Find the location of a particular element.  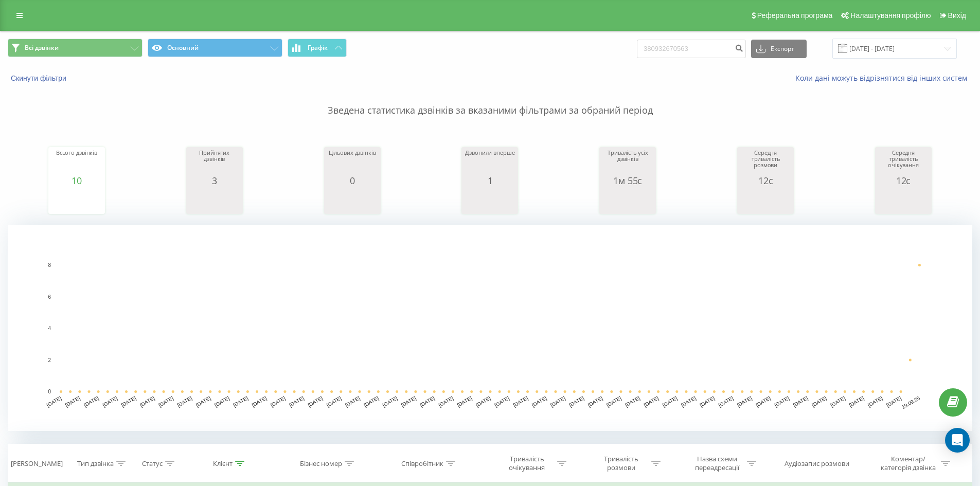

text: 0 is located at coordinates (49, 391).